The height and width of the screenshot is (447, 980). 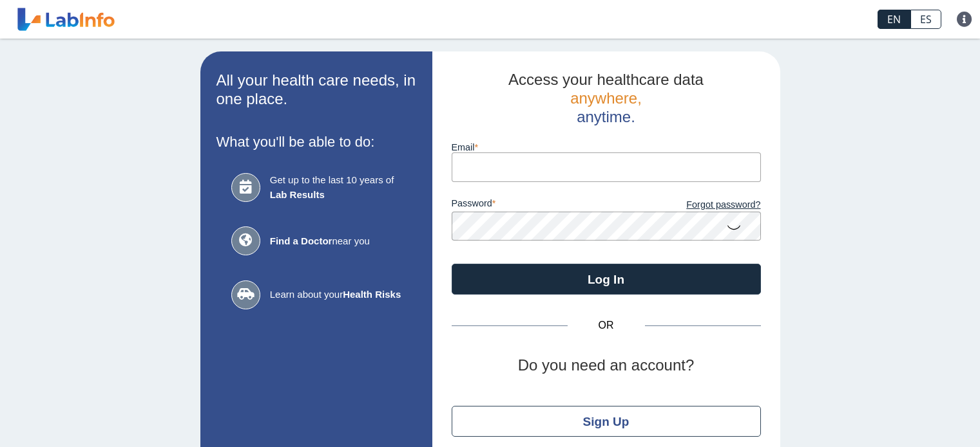 I want to click on b: Lab Results, so click(x=297, y=194).